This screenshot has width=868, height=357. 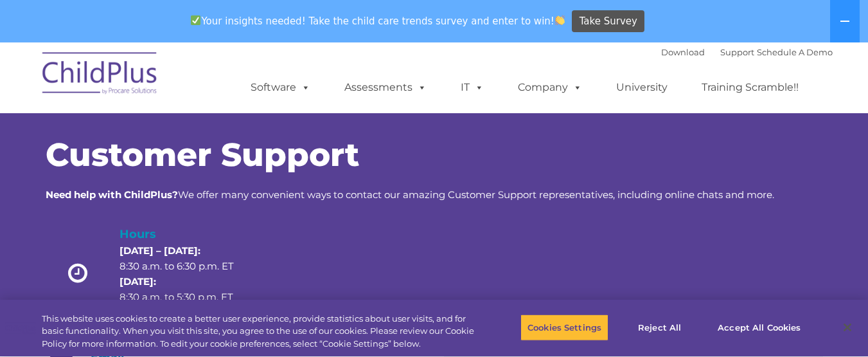 What do you see at coordinates (112, 194) in the screenshot?
I see `strong: Need help with ChildPlus?` at bounding box center [112, 194].